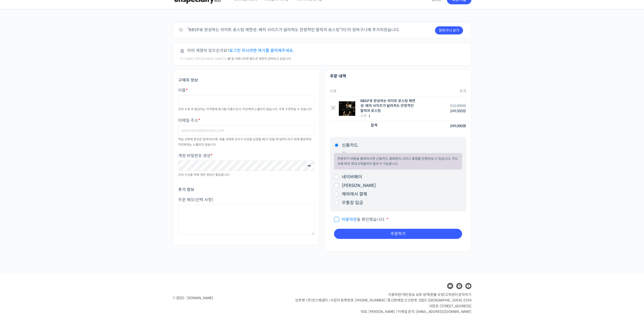 Image resolution: width=644 pixels, height=322 pixels. What do you see at coordinates (322, 30) in the screenshot?
I see `div: “BBSP로 완성하는 라이트 로스팅 재연성: 배치 사이즈가 달라져도 안정적인 말릭의 로스팅”이(가) 장바구니에 추가되었습니다.` at bounding box center [322, 30].